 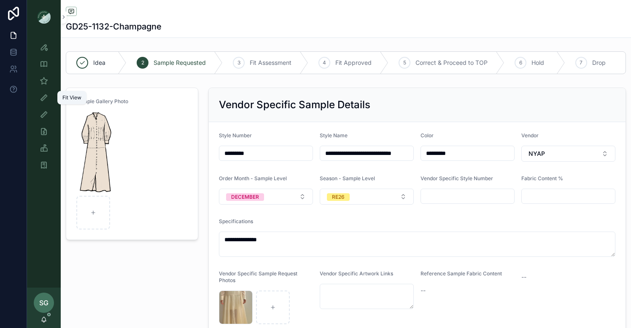 What do you see at coordinates (113, 27) in the screenshot?
I see `h1: GD25-1132-Champagne` at bounding box center [113, 27].